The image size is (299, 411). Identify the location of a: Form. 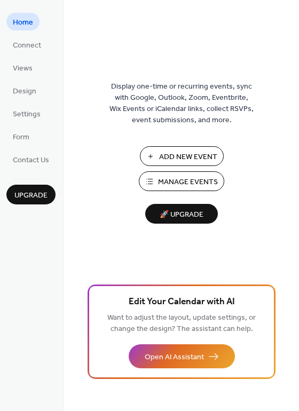
(21, 136).